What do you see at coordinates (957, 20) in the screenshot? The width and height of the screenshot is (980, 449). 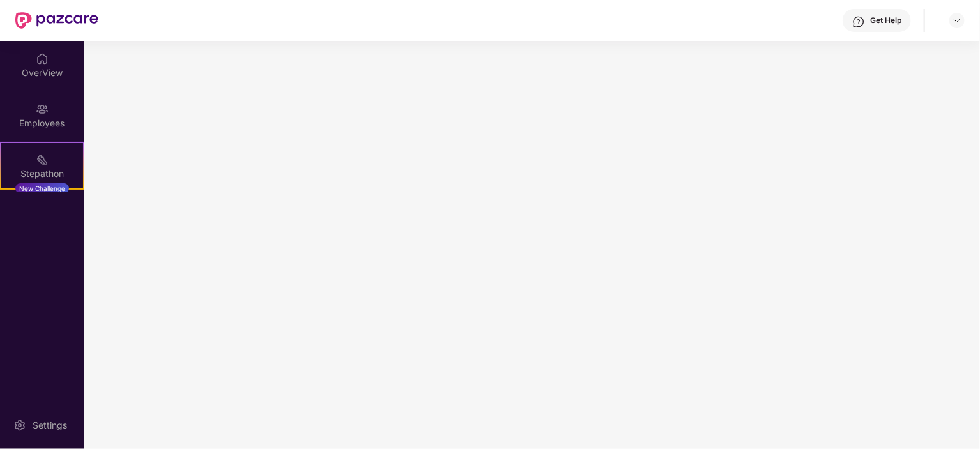 I see `img: svg+xml;base64,PHN2ZyBpZD0iRHJvcGRvd24tMzJ4MzIiIHhtbG5zPSJodHRwOi8vd3d3LnczLm9yZy8yMDAwL3N2ZyIgd2...` at bounding box center [957, 20].